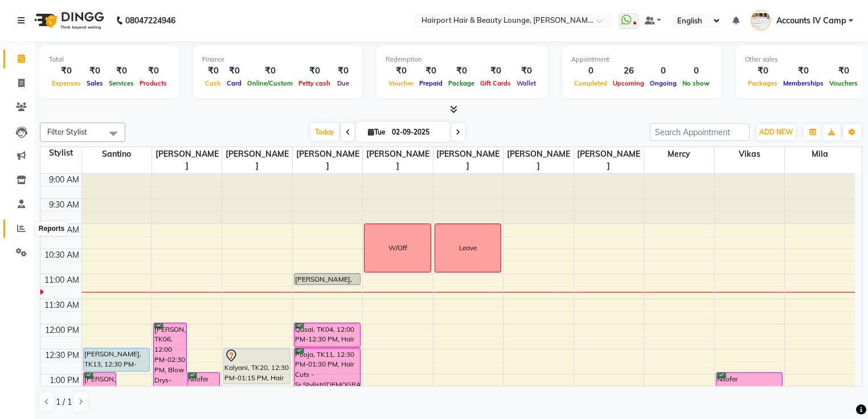  Describe the element at coordinates (699, 131) in the screenshot. I see `input: Search Appointment` at that location.